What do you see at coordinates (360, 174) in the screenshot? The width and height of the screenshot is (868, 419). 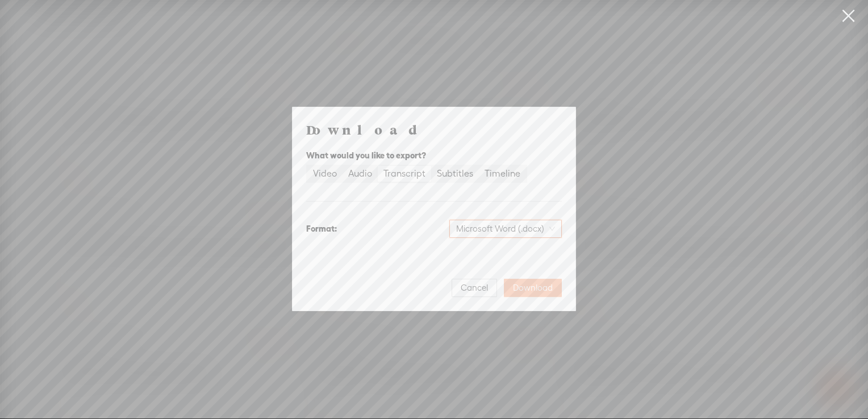 I see `div: Audio` at bounding box center [360, 174].